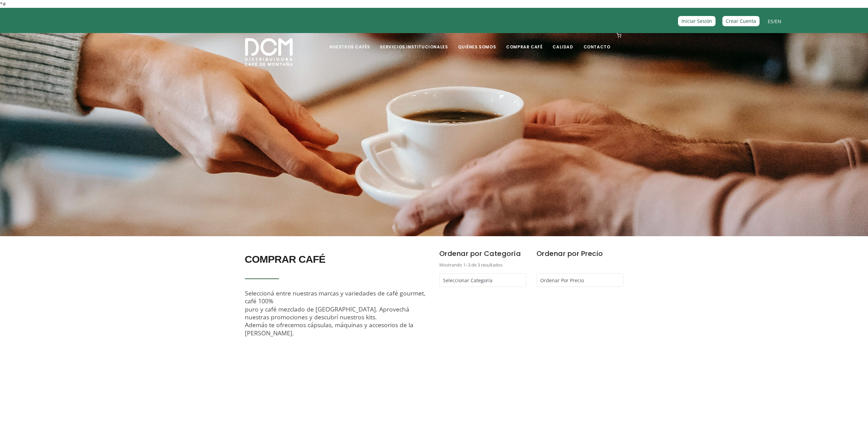  I want to click on h6: Ordenar por Categoría, so click(482, 253).